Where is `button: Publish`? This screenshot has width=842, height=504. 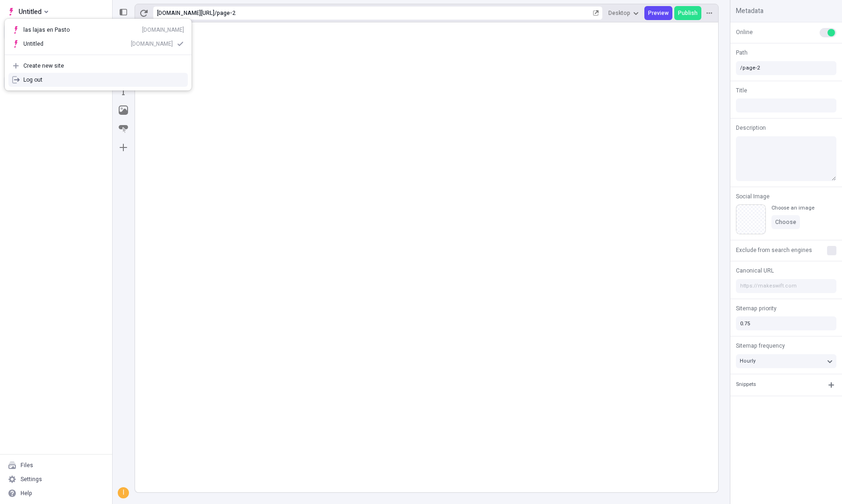
button: Publish is located at coordinates (688, 13).